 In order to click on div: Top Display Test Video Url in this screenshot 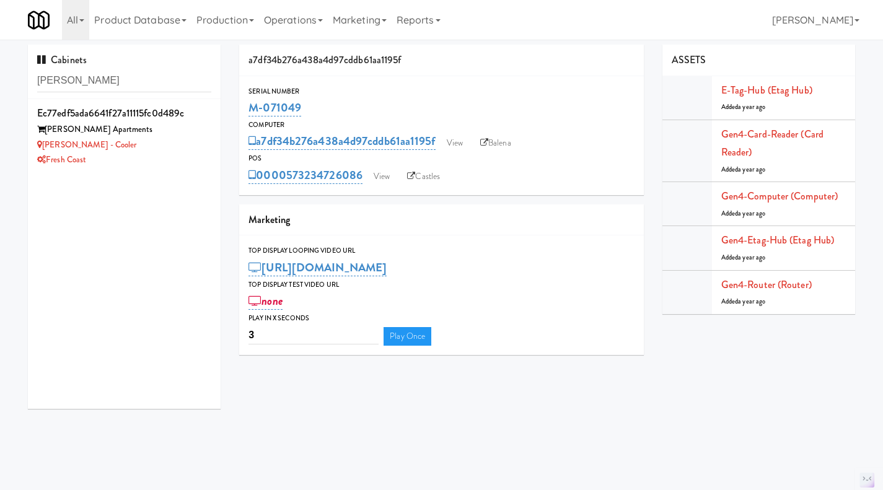, I will do `click(441, 285)`.